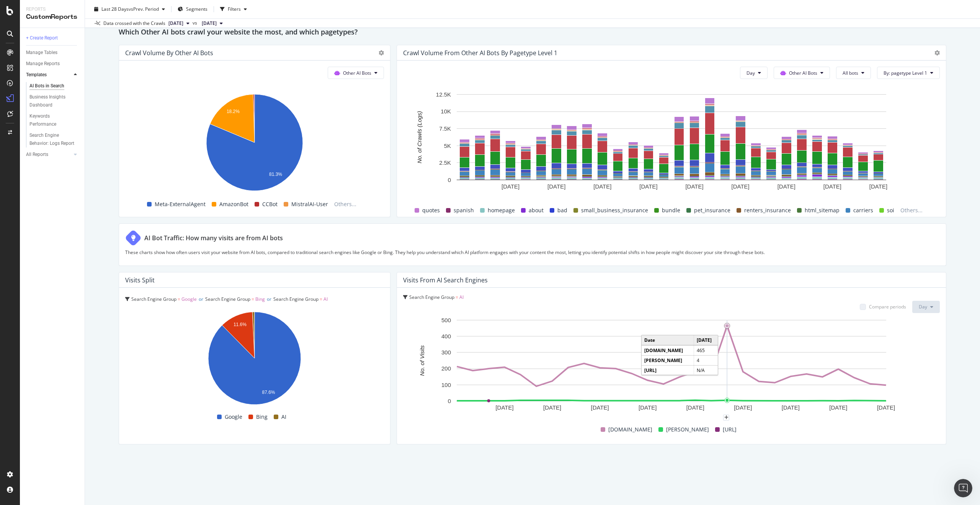  What do you see at coordinates (140, 280) in the screenshot?
I see `div: Visits Split` at bounding box center [140, 280].